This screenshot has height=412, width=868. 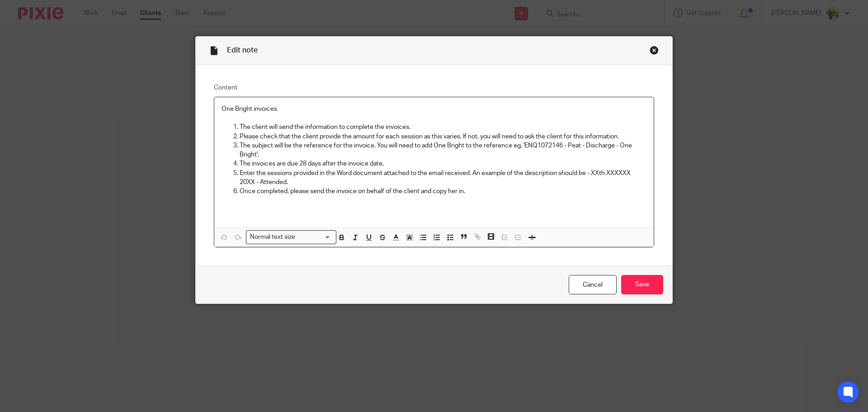 I want to click on p: Please check that the client provide the amount for each session as this varies. If not, you will..., so click(x=443, y=137).